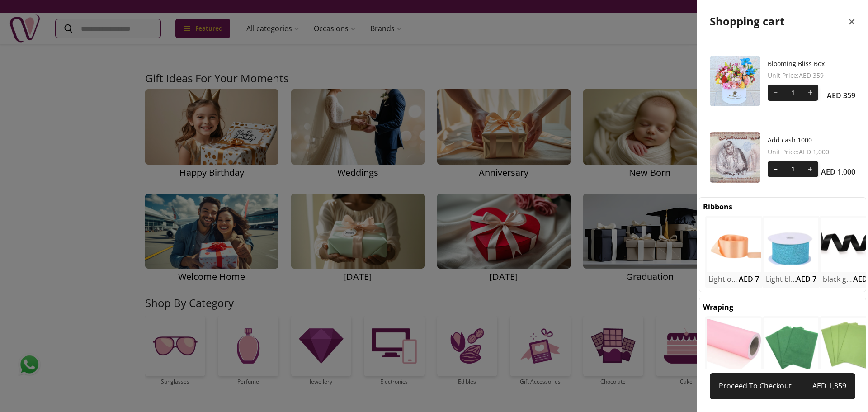  What do you see at coordinates (841, 95) in the screenshot?
I see `span: AED 359` at bounding box center [841, 95].